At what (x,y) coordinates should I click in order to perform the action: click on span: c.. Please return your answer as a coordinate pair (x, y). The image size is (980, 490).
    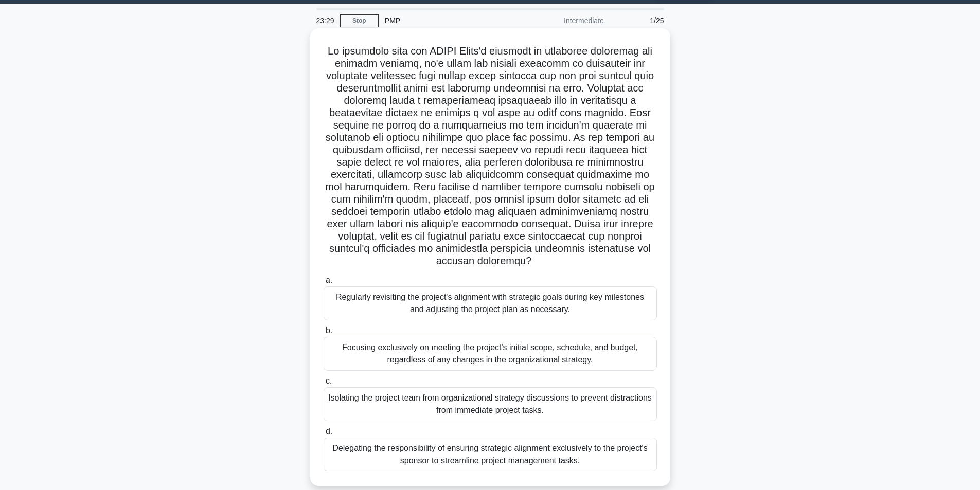
    Looking at the image, I should click on (328, 380).